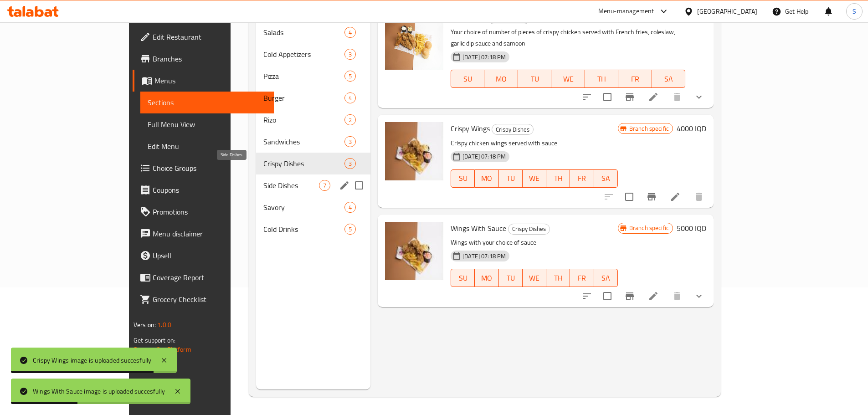 This screenshot has height=415, width=868. I want to click on div: Rizo2, so click(313, 119).